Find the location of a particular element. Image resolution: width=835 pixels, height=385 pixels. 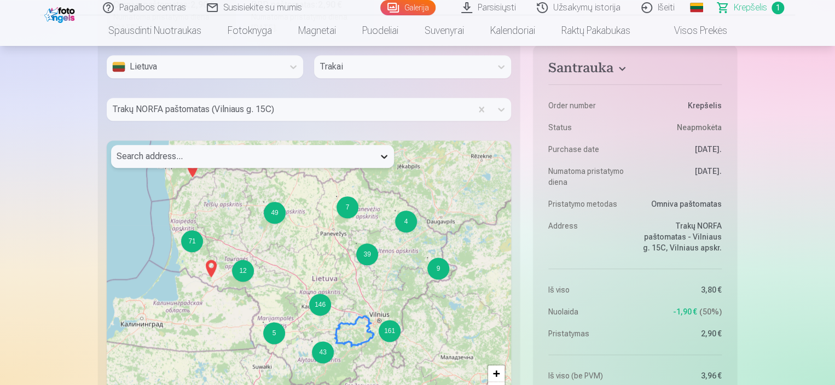

span: 1 is located at coordinates (777, 8).